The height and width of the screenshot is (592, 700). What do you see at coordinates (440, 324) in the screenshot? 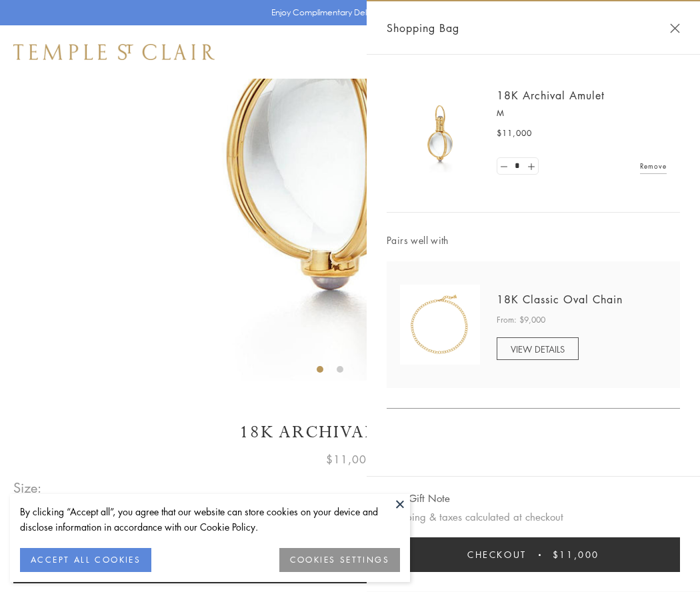
I see `img: N88865-OV18` at bounding box center [440, 324].